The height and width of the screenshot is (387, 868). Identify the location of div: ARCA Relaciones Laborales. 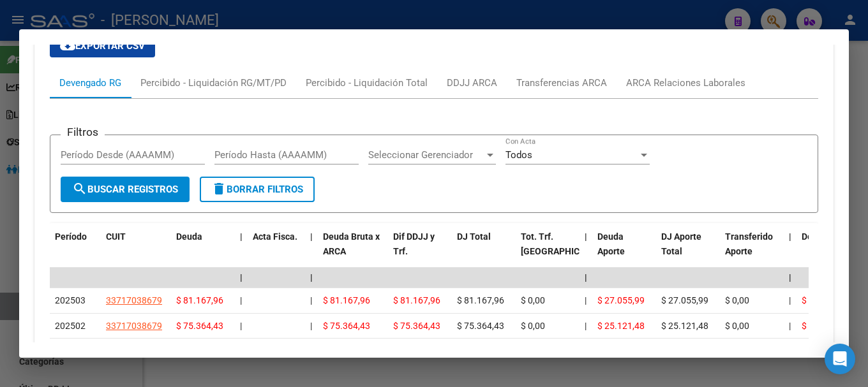
(685, 83).